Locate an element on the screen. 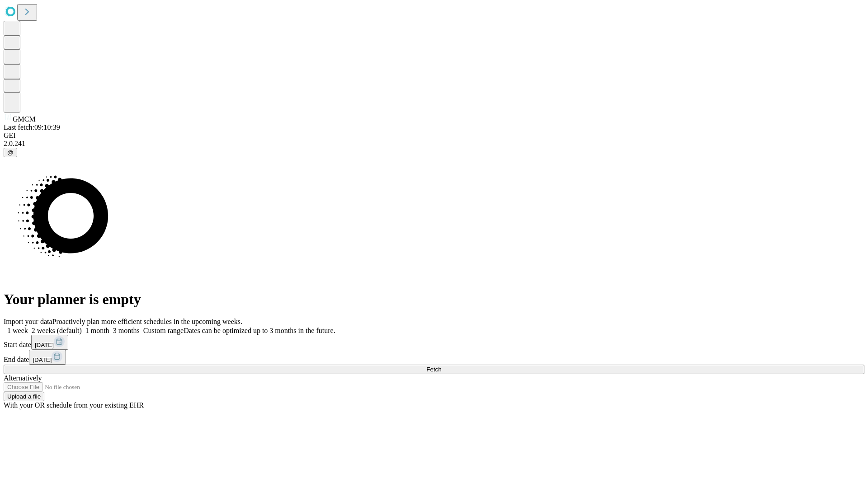 The height and width of the screenshot is (488, 868). button: Fetch is located at coordinates (434, 369).